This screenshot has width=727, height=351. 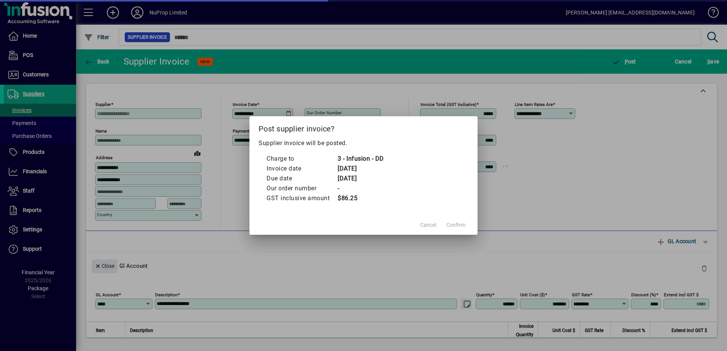 I want to click on h2: Post supplier invoice?, so click(x=364, y=127).